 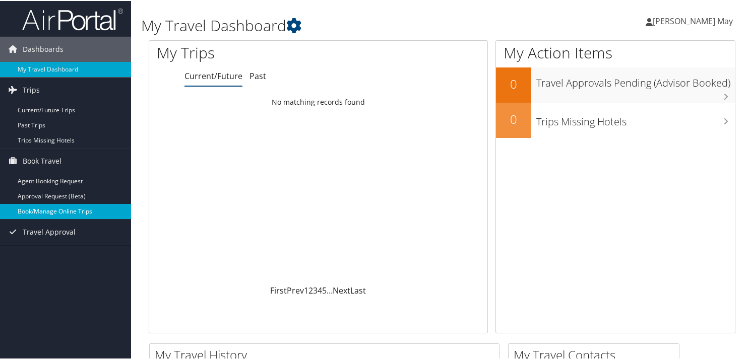 What do you see at coordinates (315, 290) in the screenshot?
I see `a: 3` at bounding box center [315, 290].